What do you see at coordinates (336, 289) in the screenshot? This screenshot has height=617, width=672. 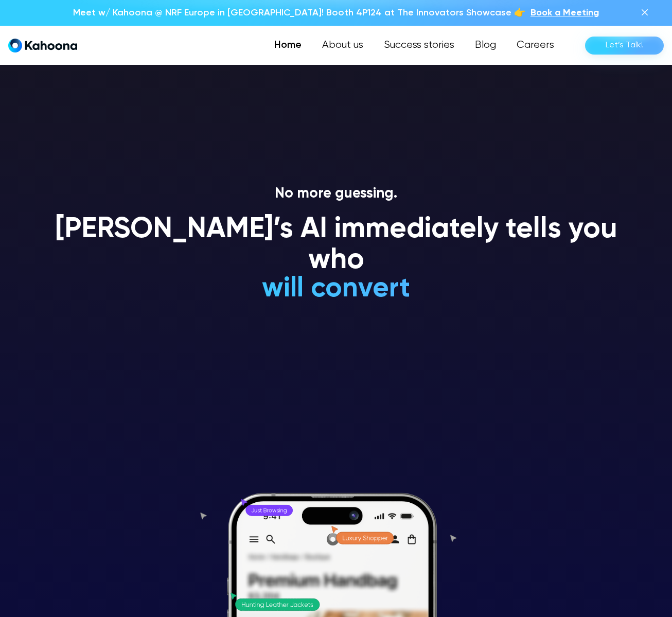 I see `h1: will convert` at bounding box center [336, 289].